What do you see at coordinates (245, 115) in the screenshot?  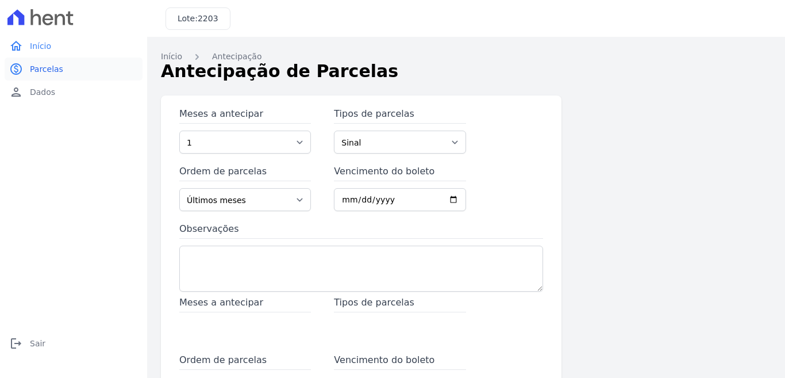 I see `label: Meses a antecipar` at bounding box center [245, 115].